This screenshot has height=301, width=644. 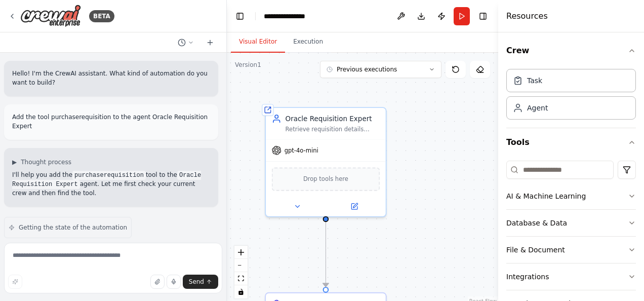 I want to click on button: Hide left sidebar, so click(x=240, y=16).